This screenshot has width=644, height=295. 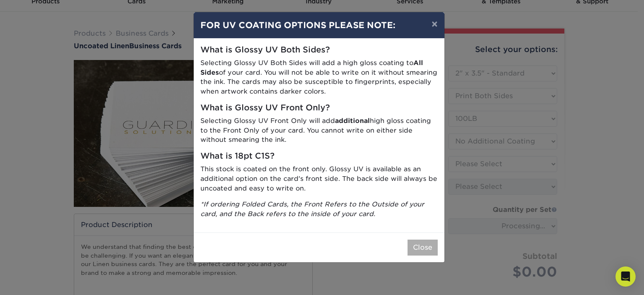 What do you see at coordinates (352, 121) in the screenshot?
I see `strong: additional` at bounding box center [352, 121].